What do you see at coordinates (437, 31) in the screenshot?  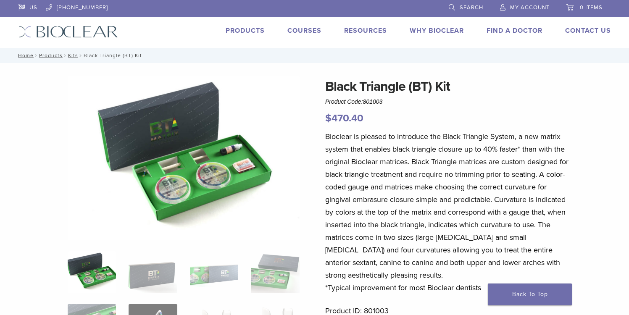 I see `a: Why Bioclear` at bounding box center [437, 31].